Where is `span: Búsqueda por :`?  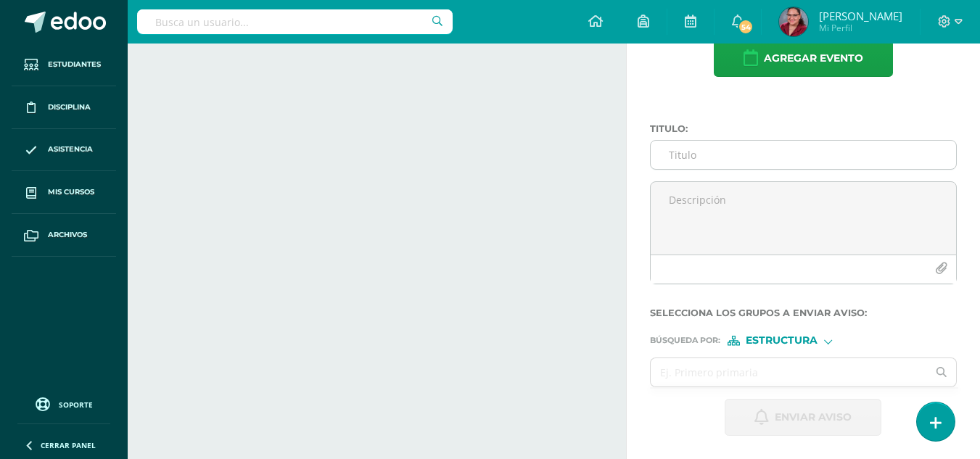
span: Búsqueda por : is located at coordinates (685, 340).